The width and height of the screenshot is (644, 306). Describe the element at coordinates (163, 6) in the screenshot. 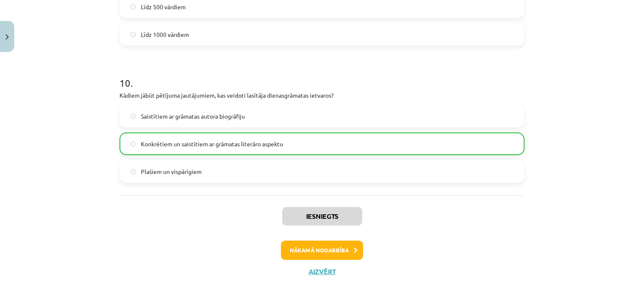

I see `span: Līdz 500 vārdiem` at that location.